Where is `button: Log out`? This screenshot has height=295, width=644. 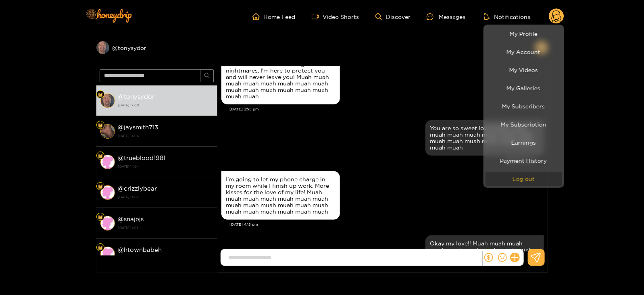
button: Log out is located at coordinates (524, 178).